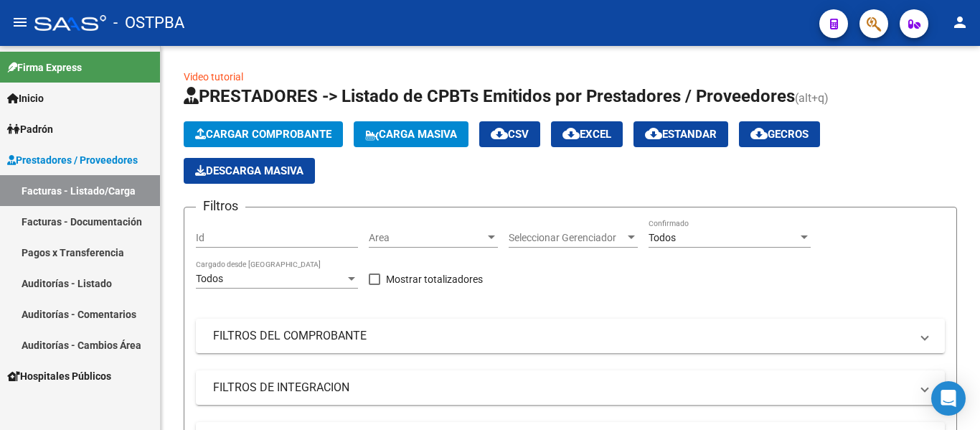 This screenshot has height=430, width=980. What do you see at coordinates (509, 134) in the screenshot?
I see `button: CSV` at bounding box center [509, 134].